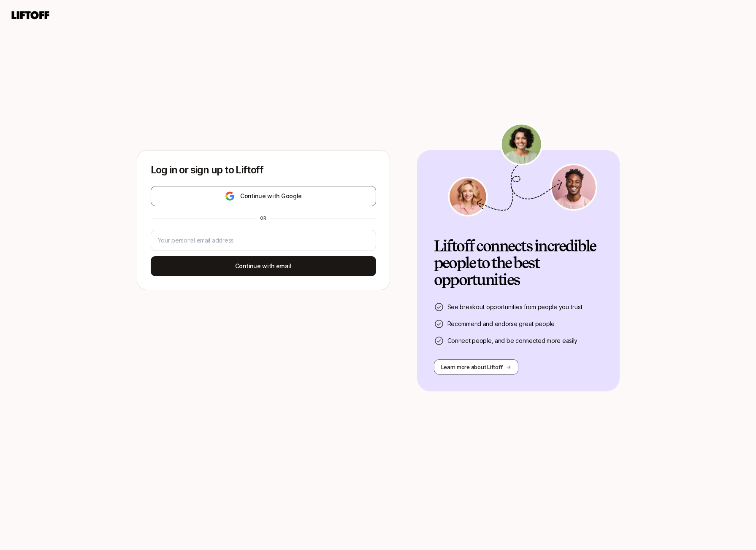 The width and height of the screenshot is (756, 550). Describe the element at coordinates (263, 241) in the screenshot. I see `input: Your personal email address` at that location.